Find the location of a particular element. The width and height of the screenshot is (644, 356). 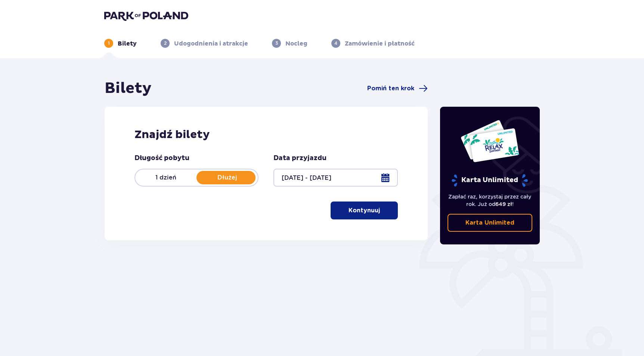

p: Zapłać raz, korzystaj przez cały rok. Już od ! is located at coordinates (490, 200).